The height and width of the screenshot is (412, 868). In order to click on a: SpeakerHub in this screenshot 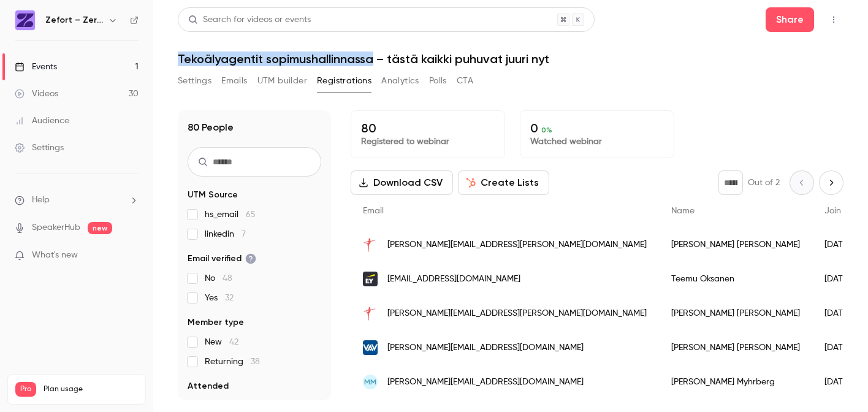, I will do `click(56, 228)`.